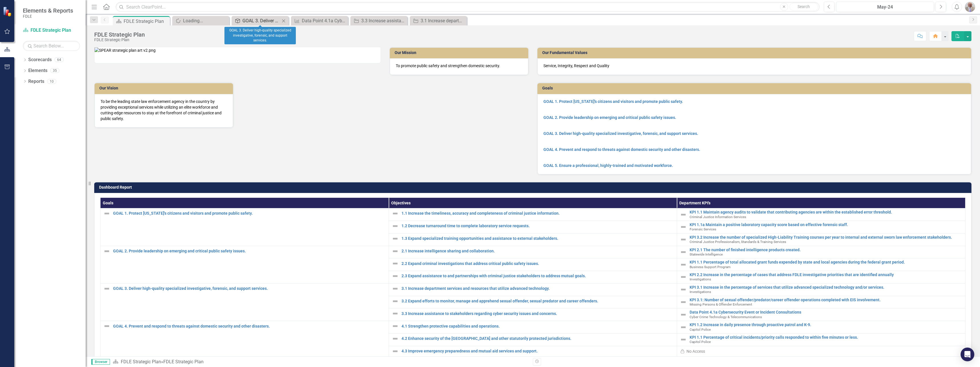  What do you see at coordinates (48, 16) in the screenshot?
I see `small: FDLE` at bounding box center [48, 16].